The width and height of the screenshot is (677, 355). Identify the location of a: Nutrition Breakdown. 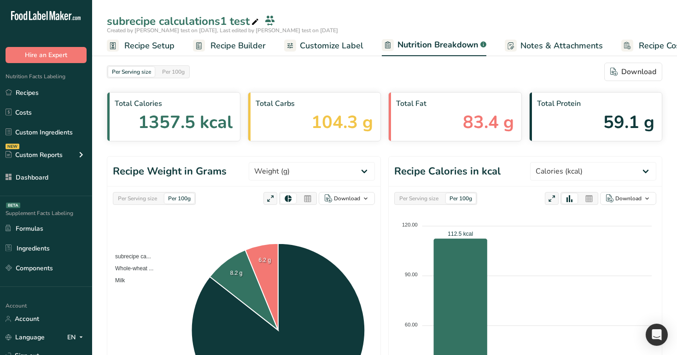
(434, 46).